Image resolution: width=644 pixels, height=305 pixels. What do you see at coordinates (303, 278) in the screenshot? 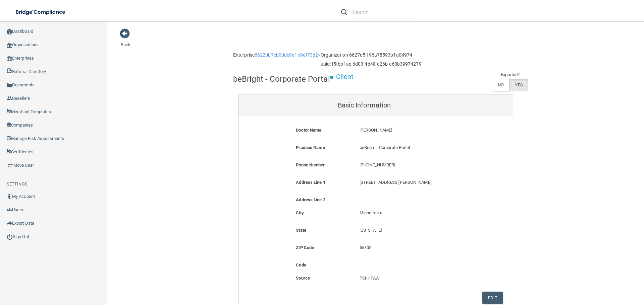
I see `b: Source` at bounding box center [303, 278].